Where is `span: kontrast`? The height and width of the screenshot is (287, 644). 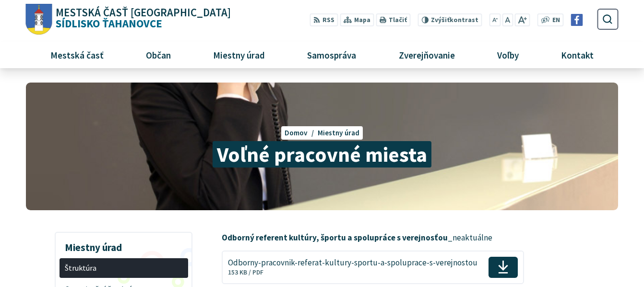
span: kontrast is located at coordinates (454, 20).